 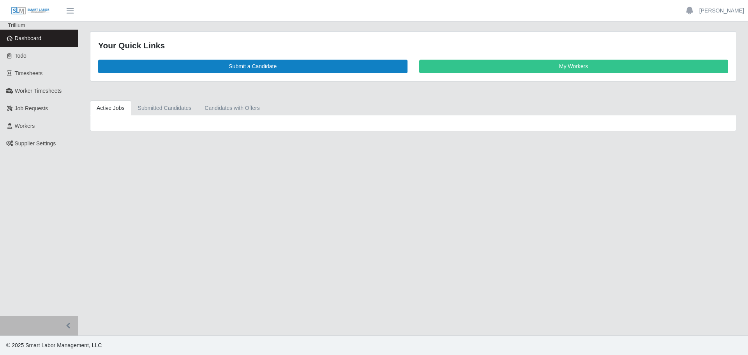 What do you see at coordinates (29, 73) in the screenshot?
I see `span: Timesheets` at bounding box center [29, 73].